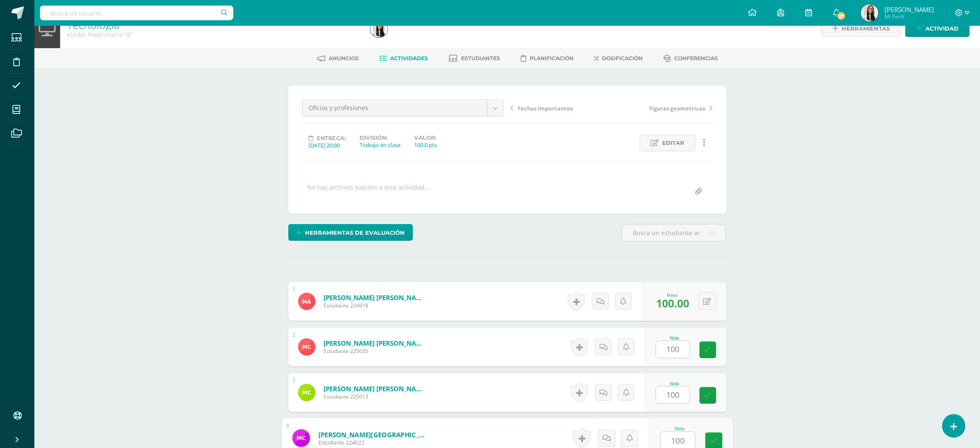 The width and height of the screenshot is (980, 448). What do you see at coordinates (403, 108) in the screenshot?
I see `a: Oficios y profesiones` at bounding box center [403, 108].